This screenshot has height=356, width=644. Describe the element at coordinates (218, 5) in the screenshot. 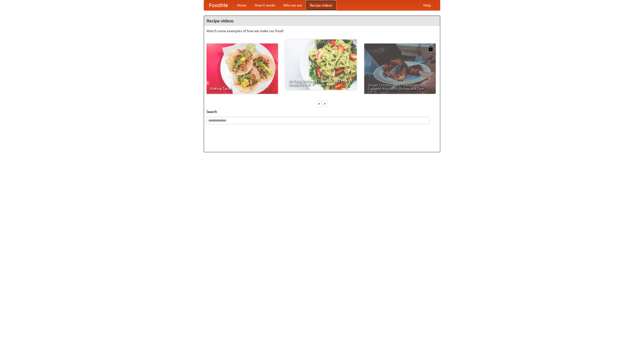

I see `a: FoodMe` at that location.